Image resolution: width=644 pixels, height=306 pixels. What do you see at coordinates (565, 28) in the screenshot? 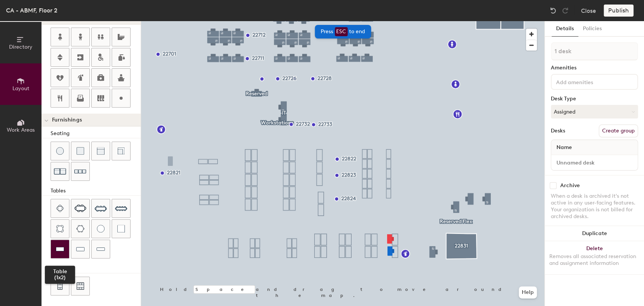
I see `button: Details` at bounding box center [565, 28].